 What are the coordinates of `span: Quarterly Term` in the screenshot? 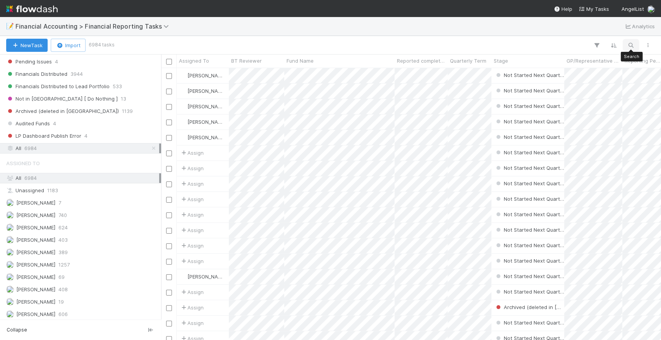 It's located at (468, 61).